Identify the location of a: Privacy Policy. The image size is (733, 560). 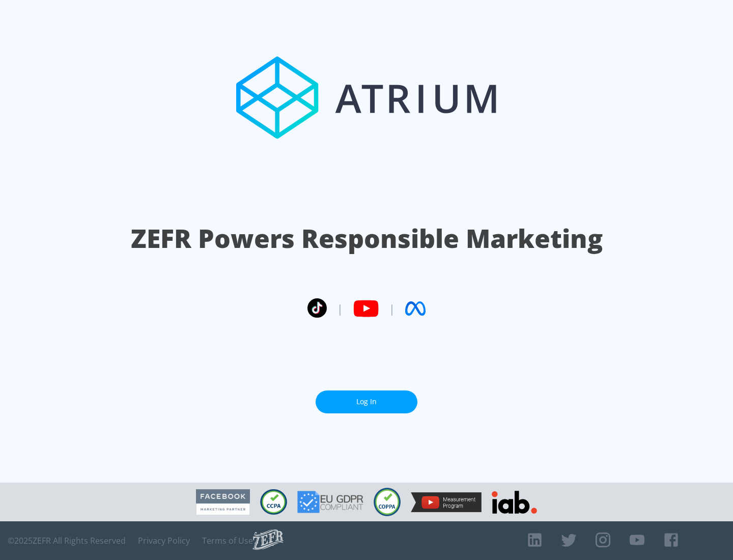
(164, 541).